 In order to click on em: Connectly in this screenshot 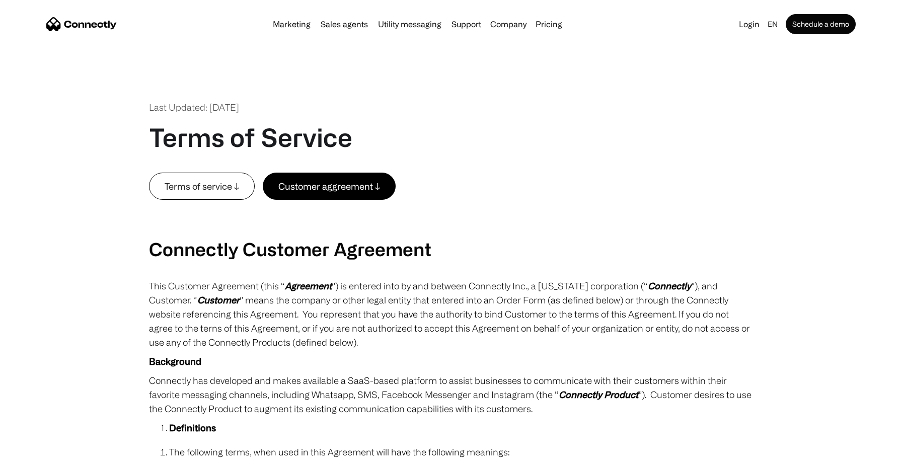, I will do `click(669, 286)`.